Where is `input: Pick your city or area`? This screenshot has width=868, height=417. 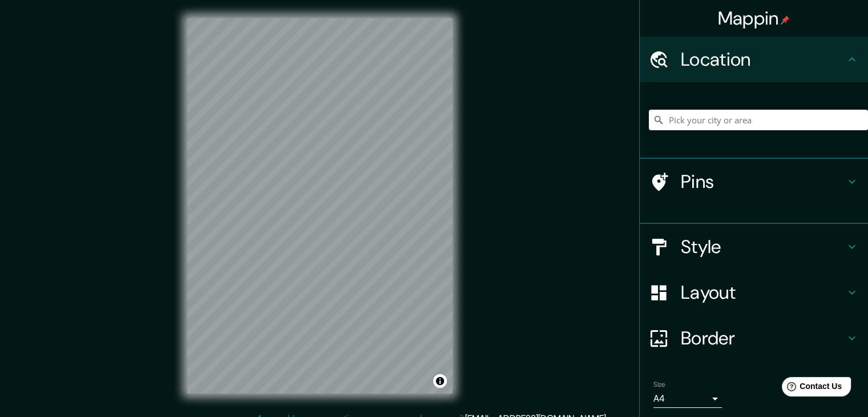 input: Pick your city or area is located at coordinates (759, 120).